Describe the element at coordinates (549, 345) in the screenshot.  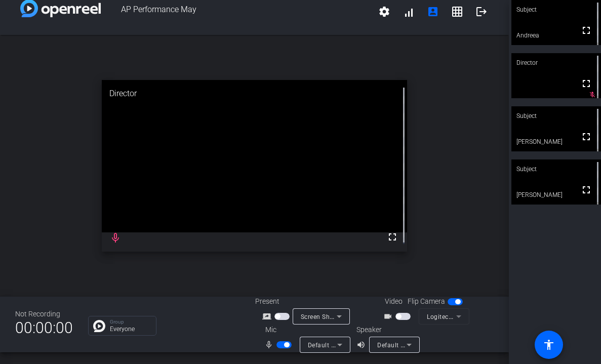
I see `mat-icon: accessibility` at that location.